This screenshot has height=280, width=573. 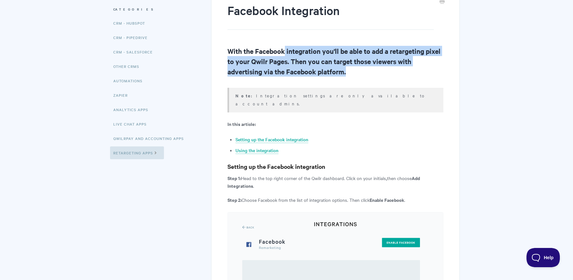 I want to click on a: Zapier, so click(x=123, y=95).